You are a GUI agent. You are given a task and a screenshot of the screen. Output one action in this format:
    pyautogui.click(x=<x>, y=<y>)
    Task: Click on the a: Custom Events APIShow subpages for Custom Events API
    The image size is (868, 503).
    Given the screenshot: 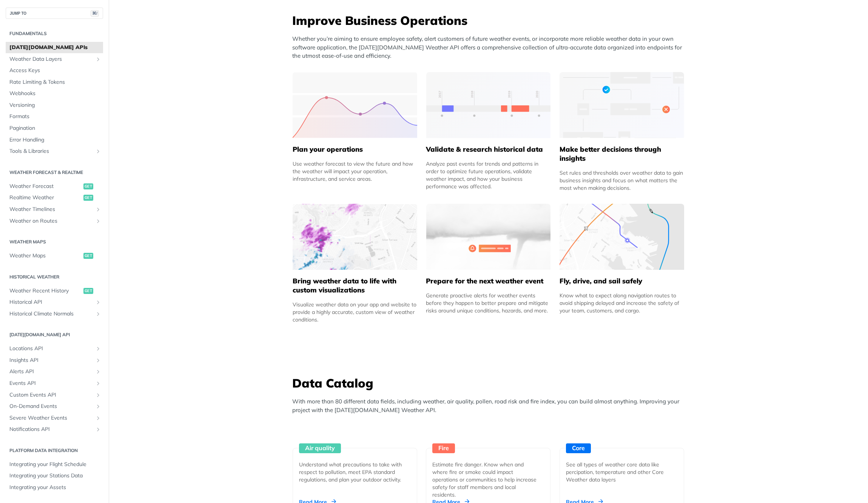 What is the action you would take?
    pyautogui.click(x=54, y=395)
    